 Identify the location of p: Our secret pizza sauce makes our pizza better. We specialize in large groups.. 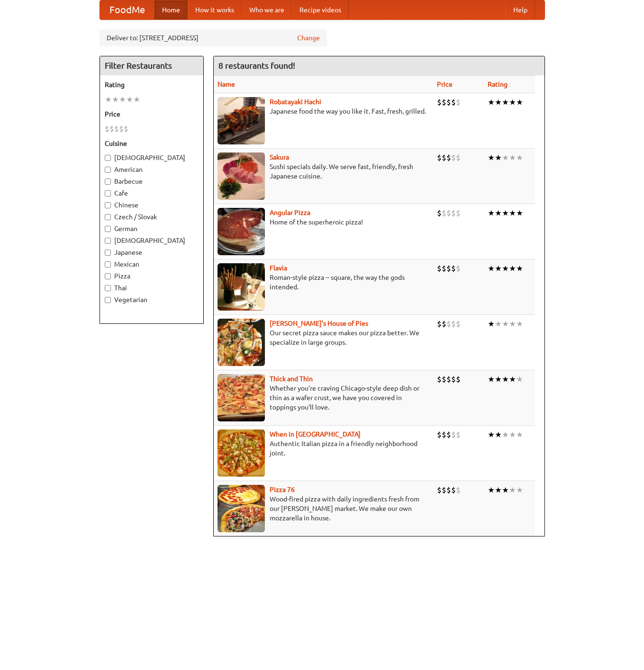
(323, 338).